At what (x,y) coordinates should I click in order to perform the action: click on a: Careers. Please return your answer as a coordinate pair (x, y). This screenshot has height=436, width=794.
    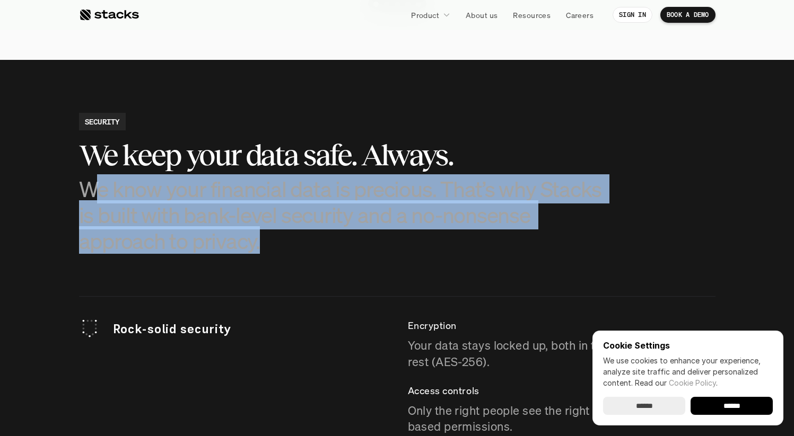
    Looking at the image, I should click on (579, 15).